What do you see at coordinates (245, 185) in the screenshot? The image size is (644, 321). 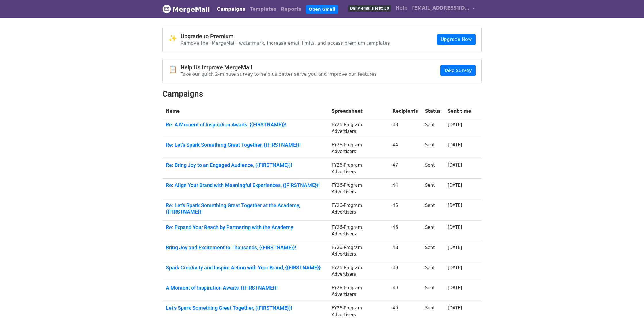 I see `a: Re: Align Your Brand with Meaningful Experiences, {{FIRSTNAME}}!` at bounding box center [245, 185].